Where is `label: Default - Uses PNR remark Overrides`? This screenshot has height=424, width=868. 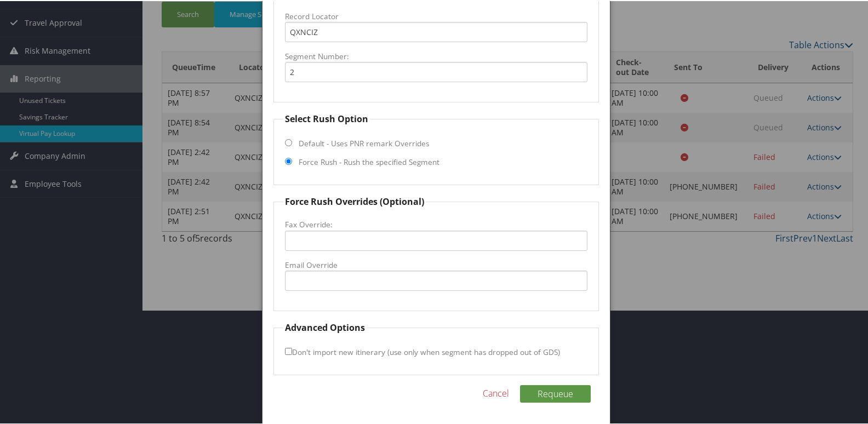 label: Default - Uses PNR remark Overrides is located at coordinates (364, 142).